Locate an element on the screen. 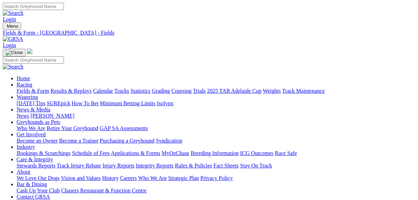 This screenshot has width=418, height=200. a: Race Safe is located at coordinates (286, 153).